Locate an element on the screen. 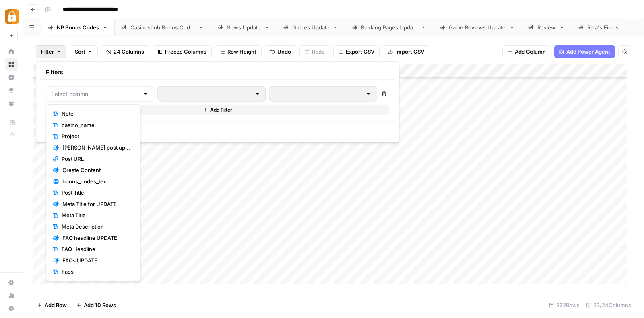 The height and width of the screenshot is (318, 644). span: bonus_codes_text is located at coordinates (96, 181).